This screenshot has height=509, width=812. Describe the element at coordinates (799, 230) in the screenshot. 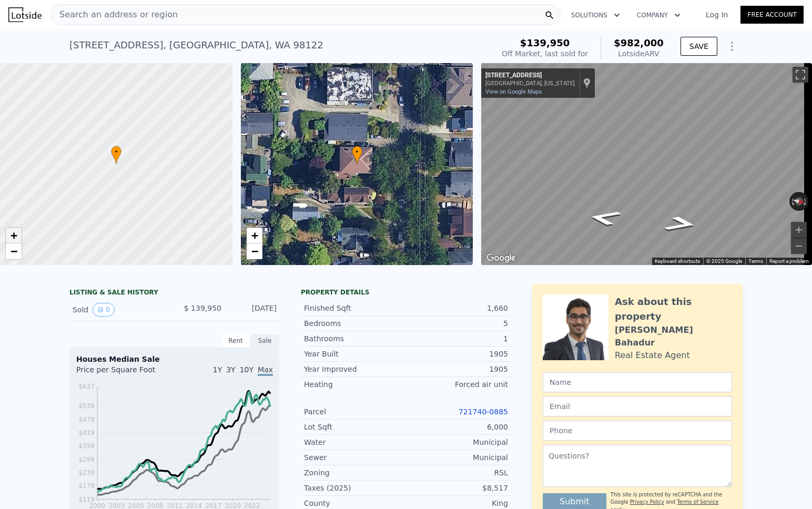

I see `button: Zoom in` at that location.